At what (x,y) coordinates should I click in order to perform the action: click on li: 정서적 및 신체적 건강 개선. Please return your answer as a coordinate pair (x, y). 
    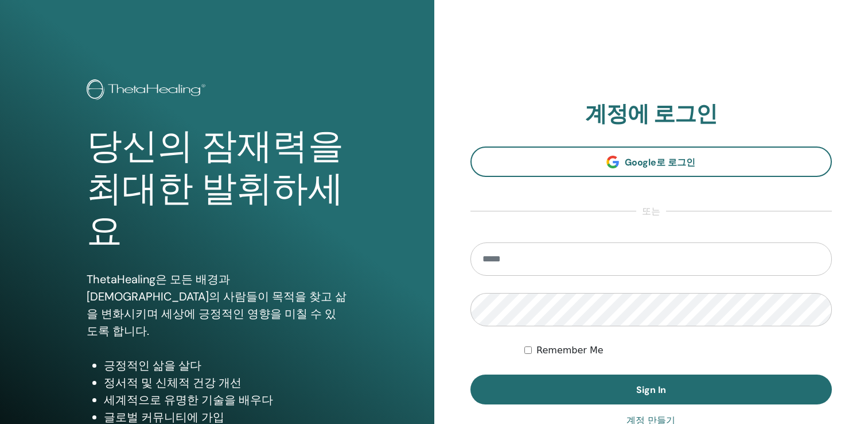
    Looking at the image, I should click on (226, 383).